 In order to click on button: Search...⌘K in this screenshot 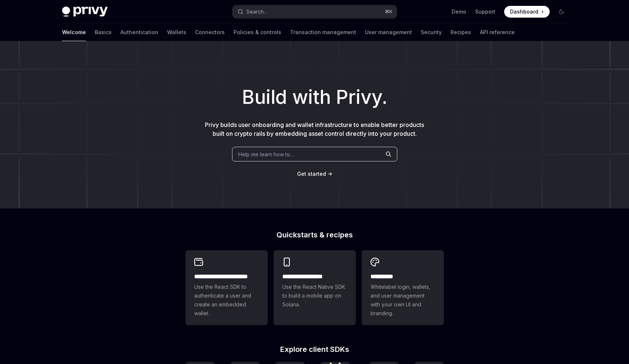, I will do `click(314, 12)`.